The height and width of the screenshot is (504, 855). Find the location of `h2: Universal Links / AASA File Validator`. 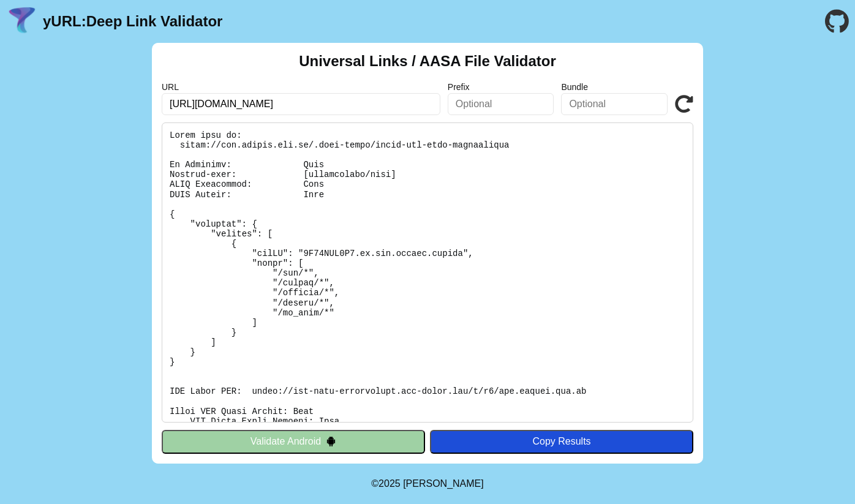

h2: Universal Links / AASA File Validator is located at coordinates (428, 61).